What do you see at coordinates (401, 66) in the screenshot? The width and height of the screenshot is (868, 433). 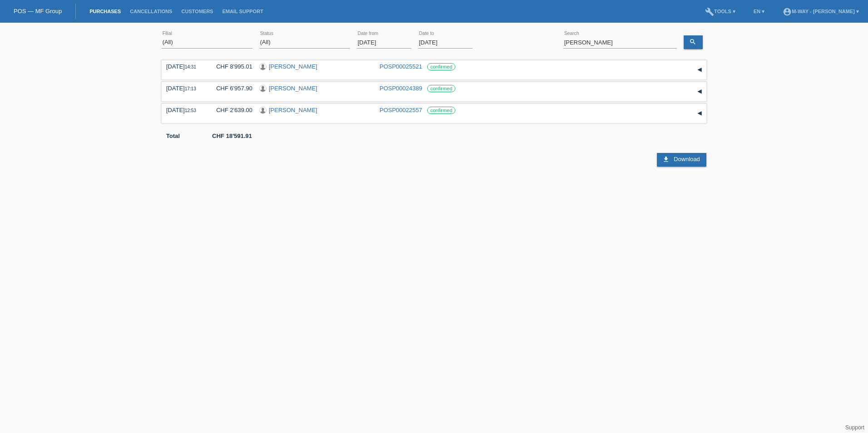 I see `a: POSP00025521` at bounding box center [401, 66].